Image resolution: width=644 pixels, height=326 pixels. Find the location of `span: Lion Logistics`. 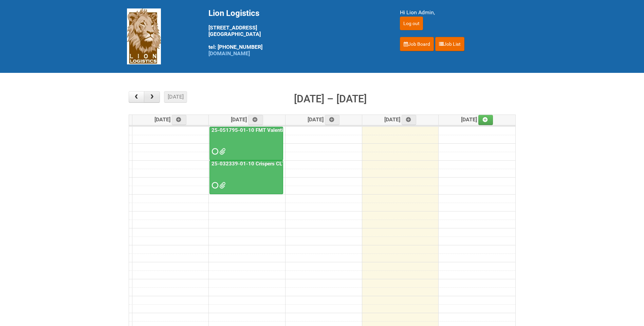

span: Lion Logistics is located at coordinates (234, 13).